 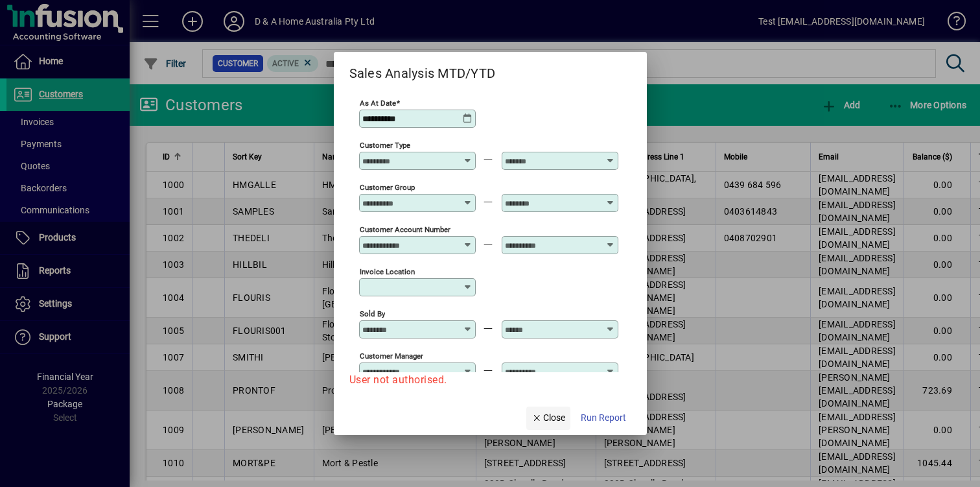 What do you see at coordinates (378, 103) in the screenshot?
I see `mat-label: As at date` at bounding box center [378, 103].